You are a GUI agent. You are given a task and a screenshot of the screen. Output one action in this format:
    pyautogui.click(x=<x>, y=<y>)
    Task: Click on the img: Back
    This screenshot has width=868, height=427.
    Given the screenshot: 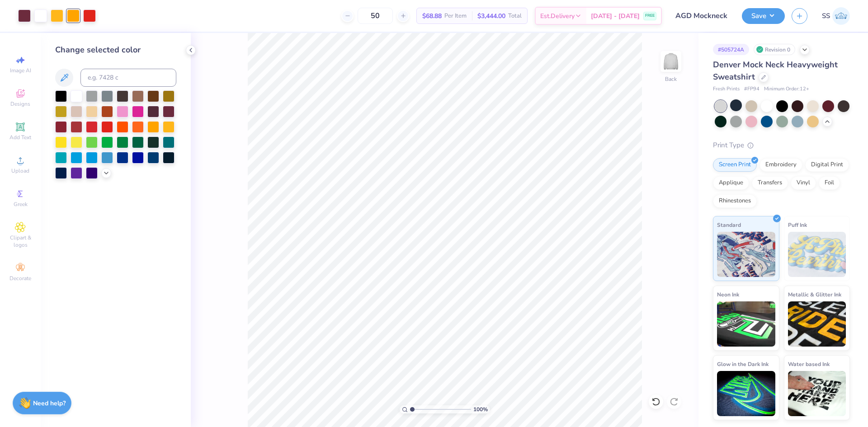 What is the action you would take?
    pyautogui.click(x=672, y=61)
    